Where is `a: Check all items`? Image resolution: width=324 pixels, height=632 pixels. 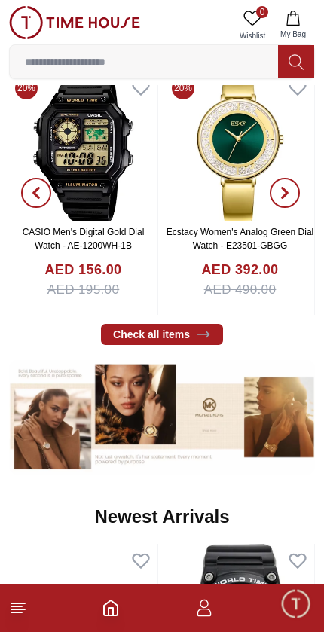 a: Check all items is located at coordinates (162, 334).